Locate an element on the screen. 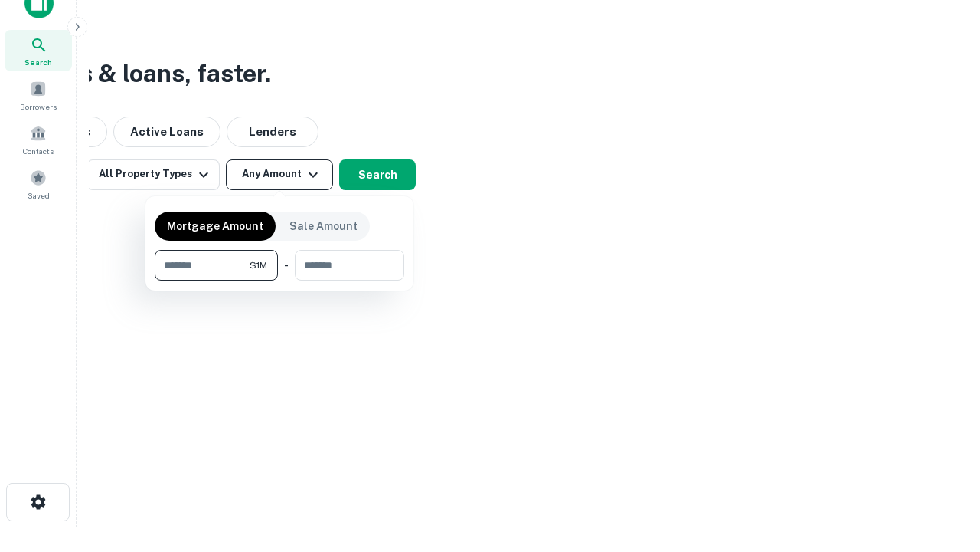  p: Mortgage Amount is located at coordinates (215, 226).